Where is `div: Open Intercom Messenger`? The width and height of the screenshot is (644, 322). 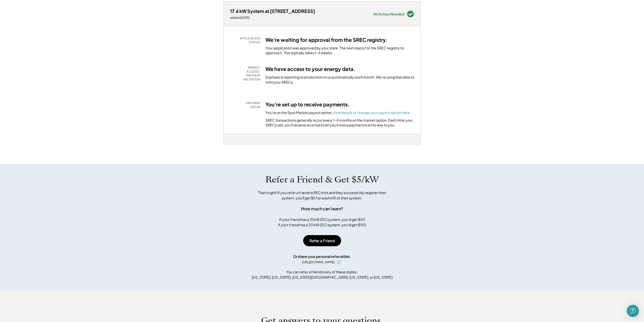
div: Open Intercom Messenger is located at coordinates (633, 310).